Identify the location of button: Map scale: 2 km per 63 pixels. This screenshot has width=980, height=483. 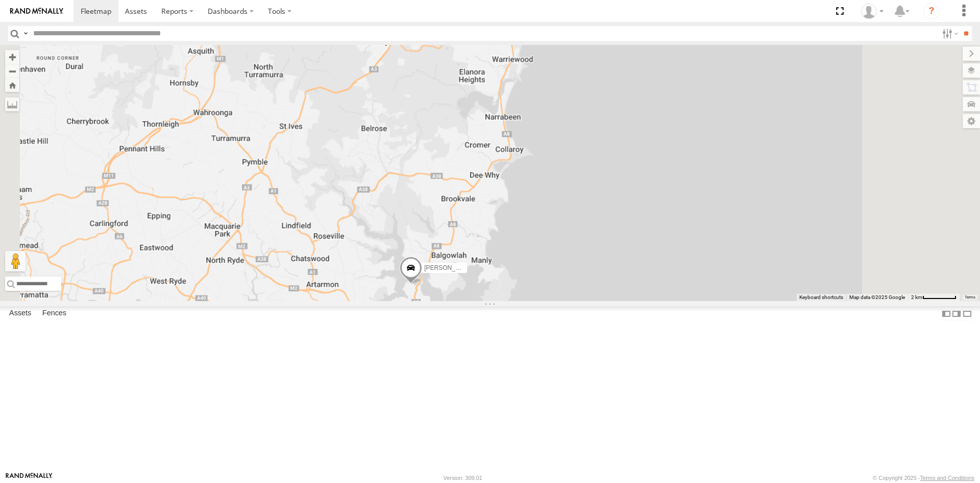
(934, 298).